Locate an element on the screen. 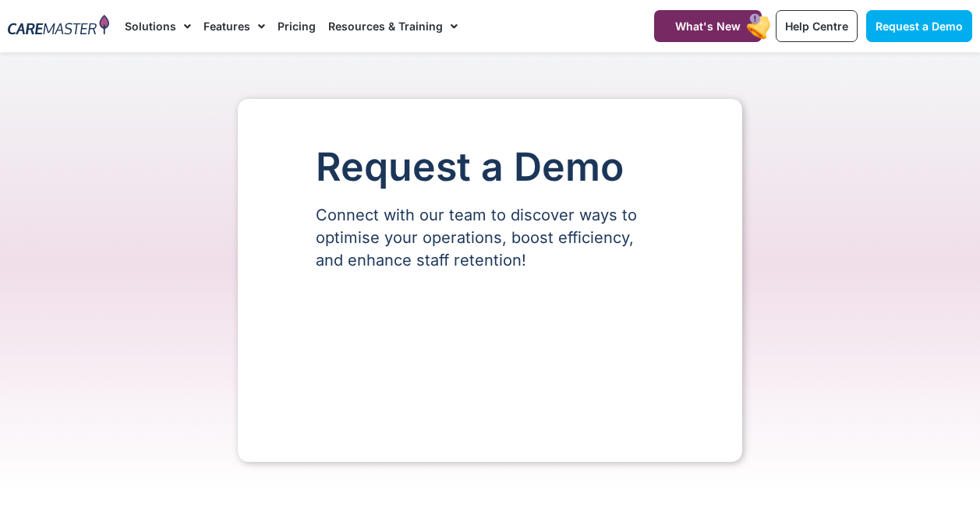  p: Connect with our team to discover ways to optimise your operations, boost efficiency, and enhance... is located at coordinates (490, 238).